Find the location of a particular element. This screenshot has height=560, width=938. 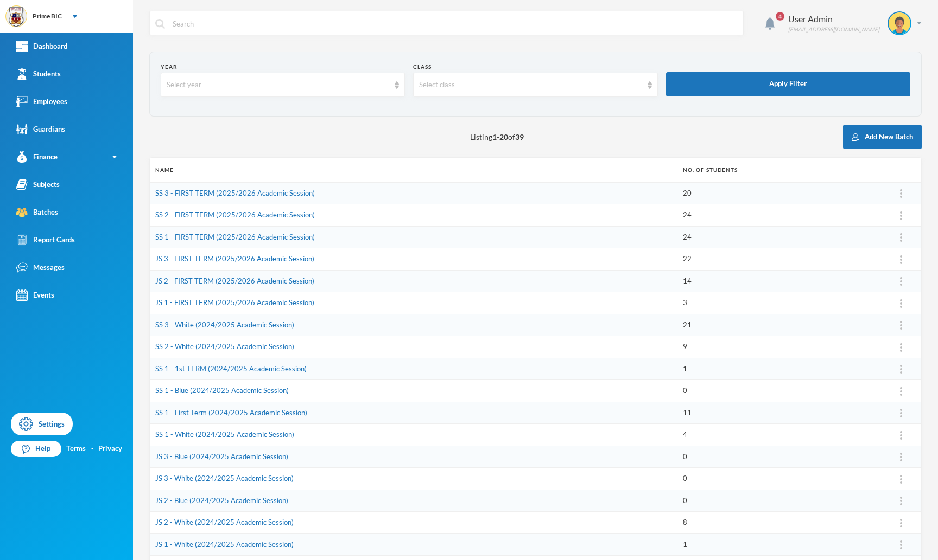

div: Students is located at coordinates (39, 74).